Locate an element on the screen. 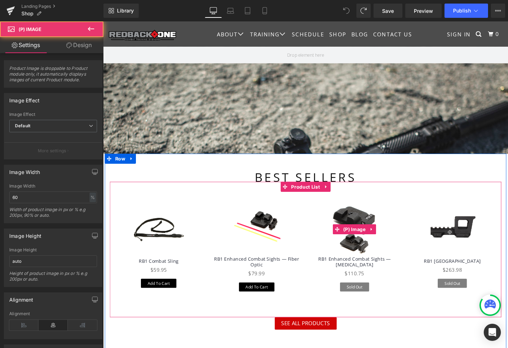 This screenshot has width=508, height=348. a: Design is located at coordinates (79, 45).